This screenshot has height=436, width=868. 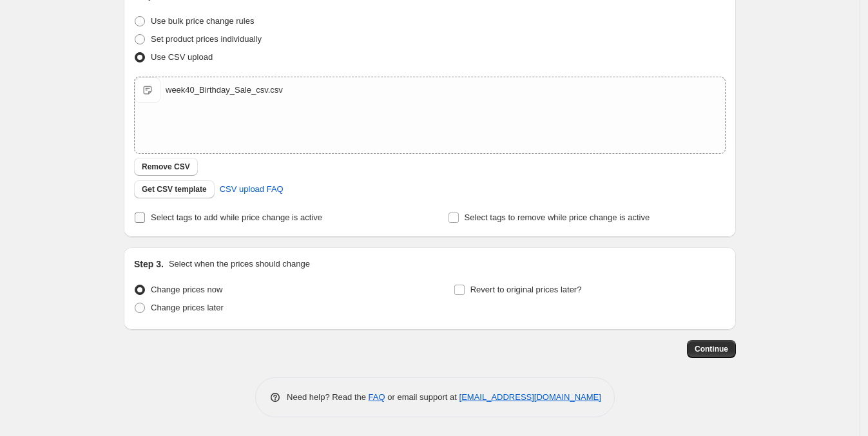 I want to click on p: Select when the prices should change, so click(x=239, y=264).